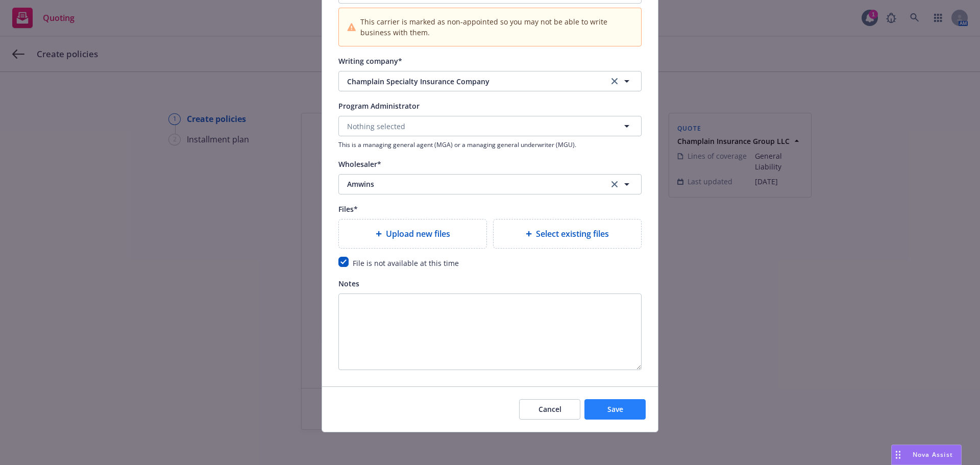 The height and width of the screenshot is (465, 980). Describe the element at coordinates (615, 409) in the screenshot. I see `button: Save` at that location.